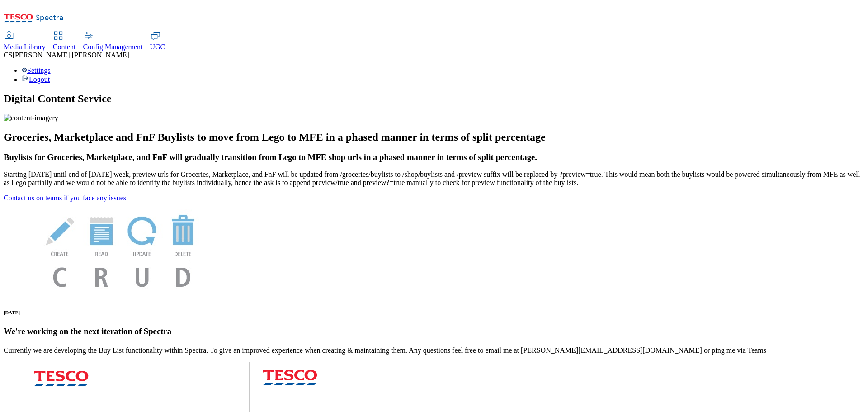  What do you see at coordinates (434, 350) in the screenshot?
I see `p: Currently we are developing the Buy List functionality within Spectra. To give an improved experi...` at bounding box center [434, 350].